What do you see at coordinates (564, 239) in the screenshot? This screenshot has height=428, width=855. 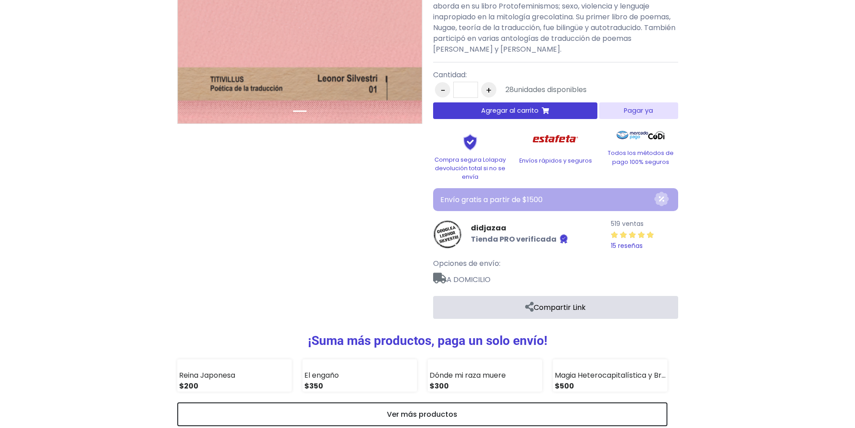 I see `img: Tienda verificada` at bounding box center [564, 239].